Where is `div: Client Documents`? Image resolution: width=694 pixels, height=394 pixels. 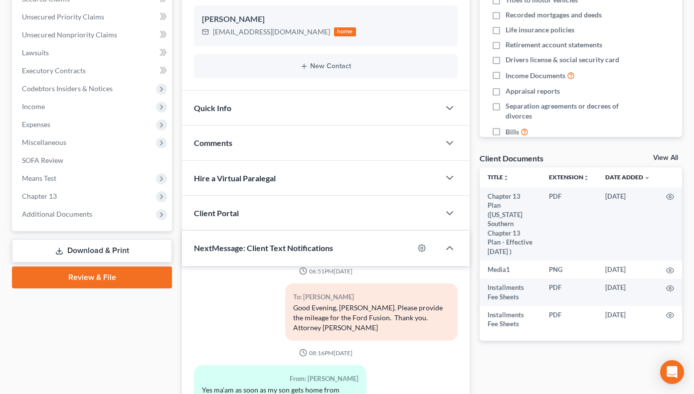
div: Client Documents is located at coordinates (511, 158).